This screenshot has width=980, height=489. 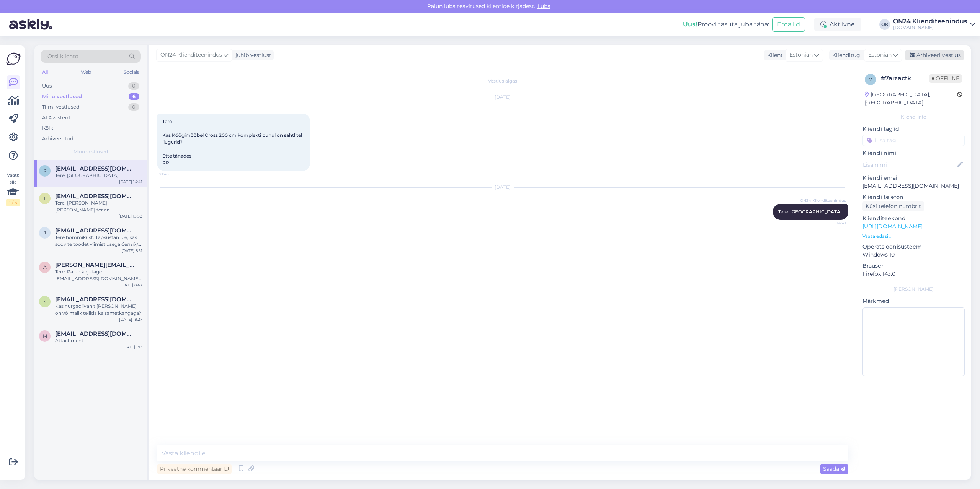 What do you see at coordinates (789, 25) in the screenshot?
I see `button: Emailid` at bounding box center [789, 25].